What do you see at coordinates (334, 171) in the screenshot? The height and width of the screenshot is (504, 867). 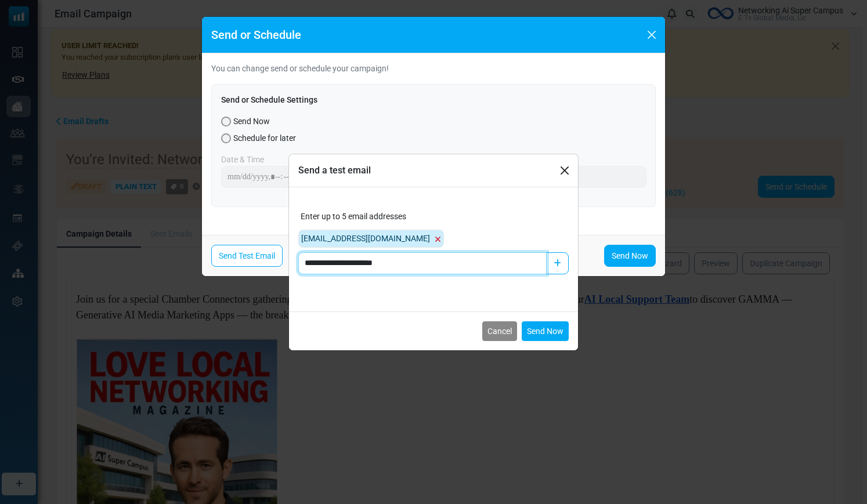 I see `h6: Send a test email` at bounding box center [334, 171].